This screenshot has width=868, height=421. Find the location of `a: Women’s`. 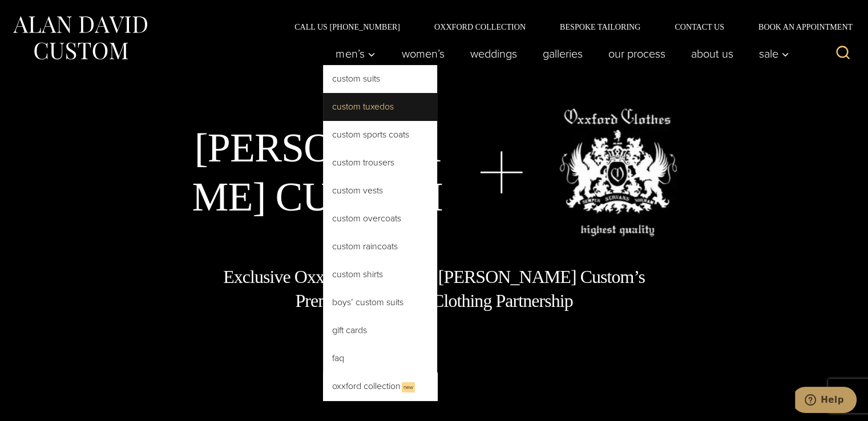

a: Women’s is located at coordinates (423, 53).